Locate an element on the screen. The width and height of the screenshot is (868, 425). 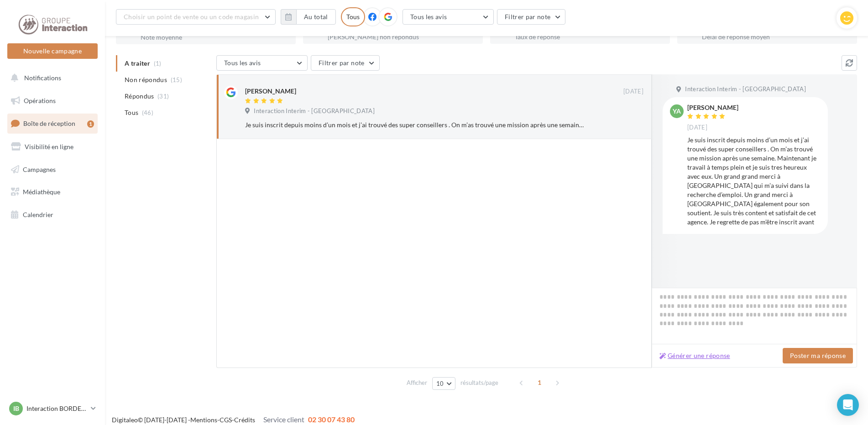
span: Afficher is located at coordinates (417, 383).